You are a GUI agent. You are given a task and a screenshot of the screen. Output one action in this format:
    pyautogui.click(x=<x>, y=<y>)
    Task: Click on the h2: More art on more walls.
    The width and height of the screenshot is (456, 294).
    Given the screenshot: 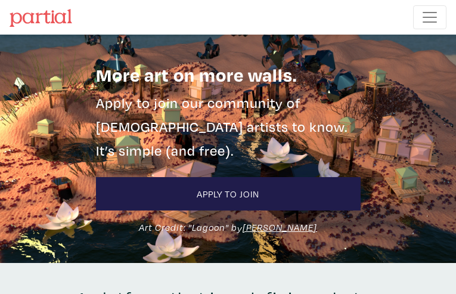 What is the action you would take?
    pyautogui.click(x=228, y=75)
    